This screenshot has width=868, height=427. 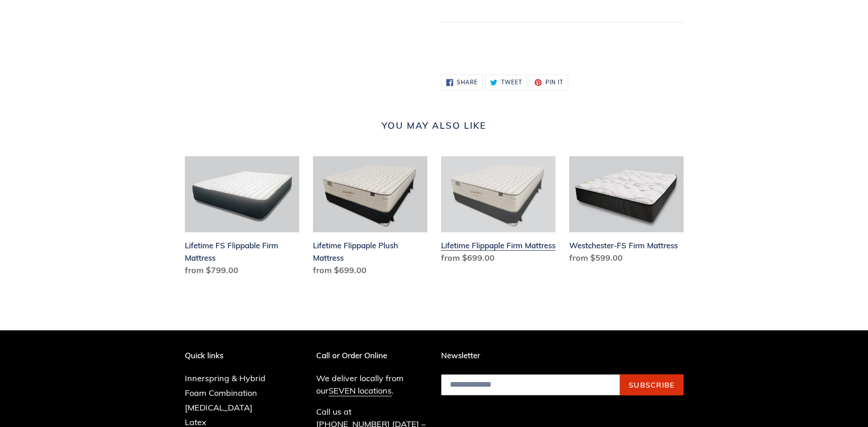 I want to click on h2: You may also like, so click(x=435, y=125).